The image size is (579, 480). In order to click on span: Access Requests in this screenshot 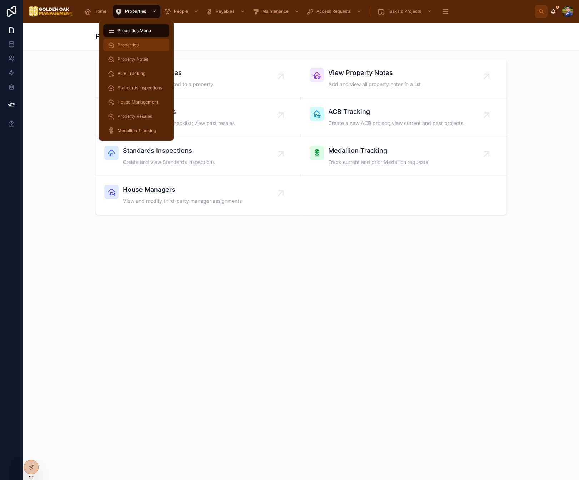, I will do `click(334, 11)`.